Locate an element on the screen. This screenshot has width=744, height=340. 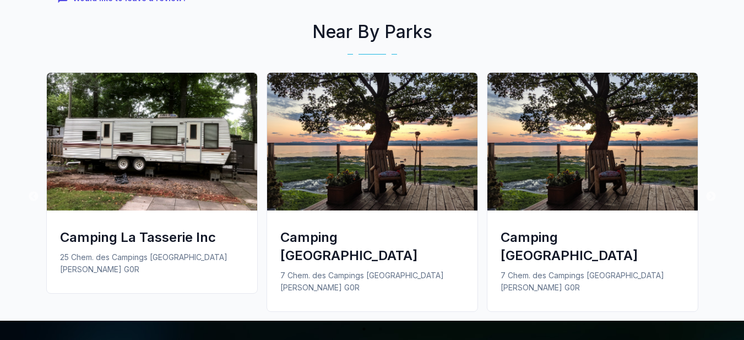
button: Next is located at coordinates (711, 197).